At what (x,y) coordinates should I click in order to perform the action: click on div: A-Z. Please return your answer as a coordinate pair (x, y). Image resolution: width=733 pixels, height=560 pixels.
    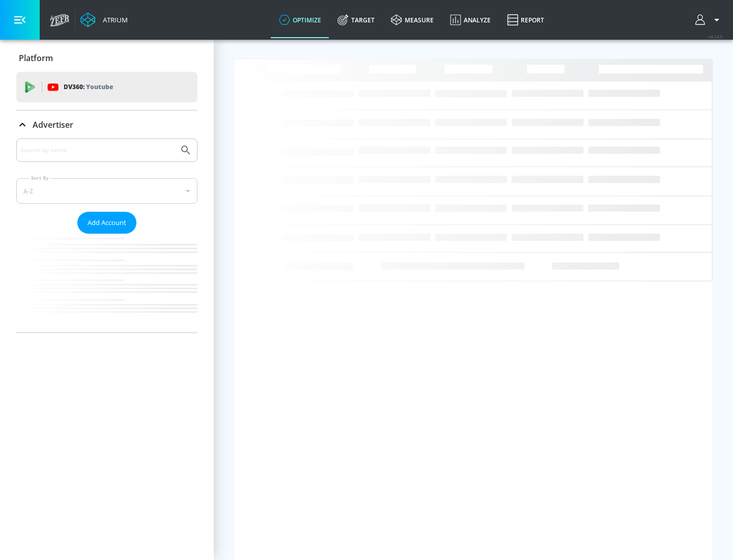
    Looking at the image, I should click on (107, 191).